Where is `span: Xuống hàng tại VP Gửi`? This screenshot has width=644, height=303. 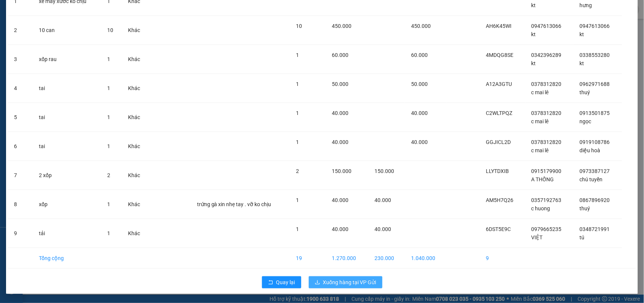
span: Xuống hàng tại VP Gửi is located at coordinates (350, 282).